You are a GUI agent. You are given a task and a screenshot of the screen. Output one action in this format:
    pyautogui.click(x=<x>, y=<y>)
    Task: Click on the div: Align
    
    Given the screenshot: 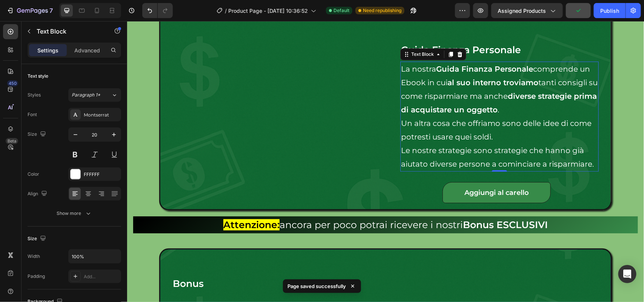 What is the action you would take?
    pyautogui.click(x=38, y=194)
    